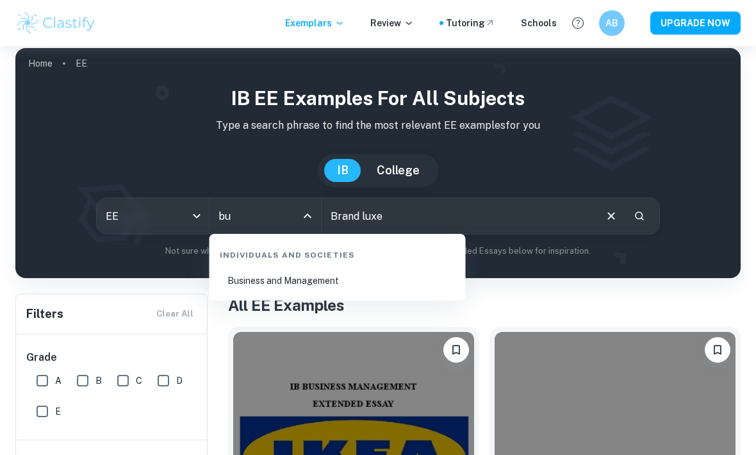  I want to click on button: AB, so click(612, 23).